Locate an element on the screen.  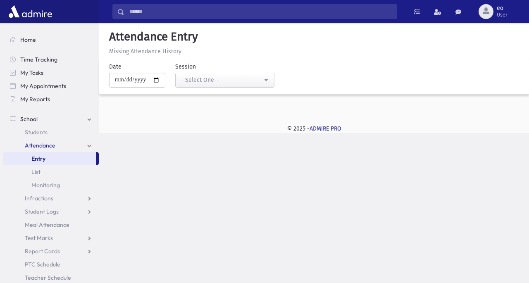
a: Entry is located at coordinates (50, 159).